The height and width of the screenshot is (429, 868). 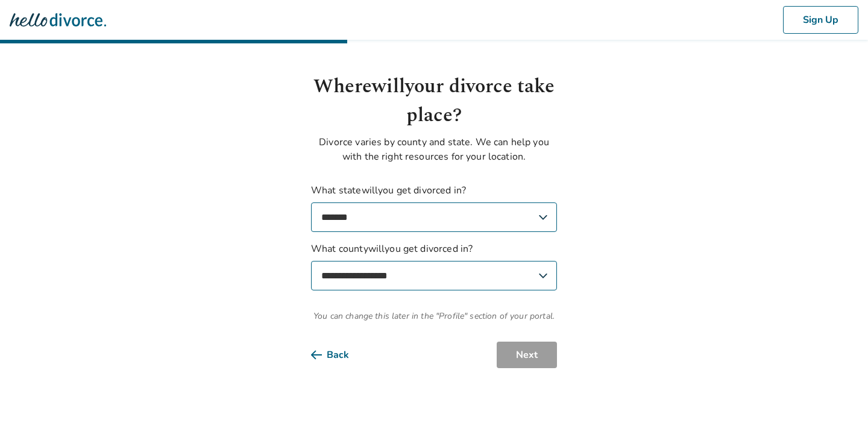 What do you see at coordinates (527, 355) in the screenshot?
I see `button: Next` at bounding box center [527, 355].